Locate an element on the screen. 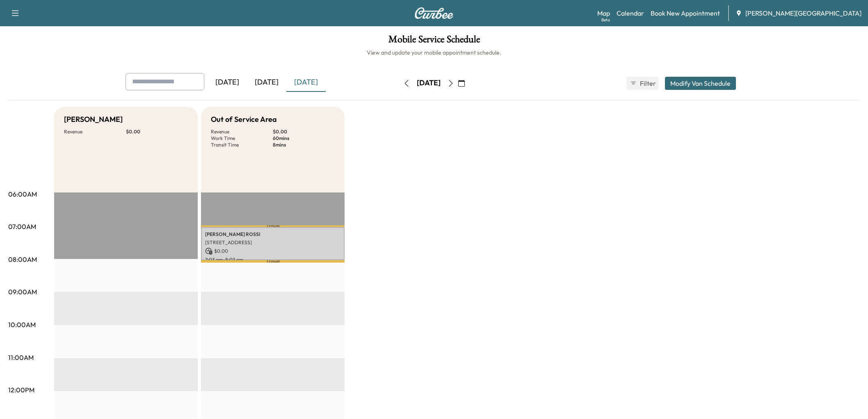 The image size is (868, 419). p: 11:00AM is located at coordinates (21, 357).